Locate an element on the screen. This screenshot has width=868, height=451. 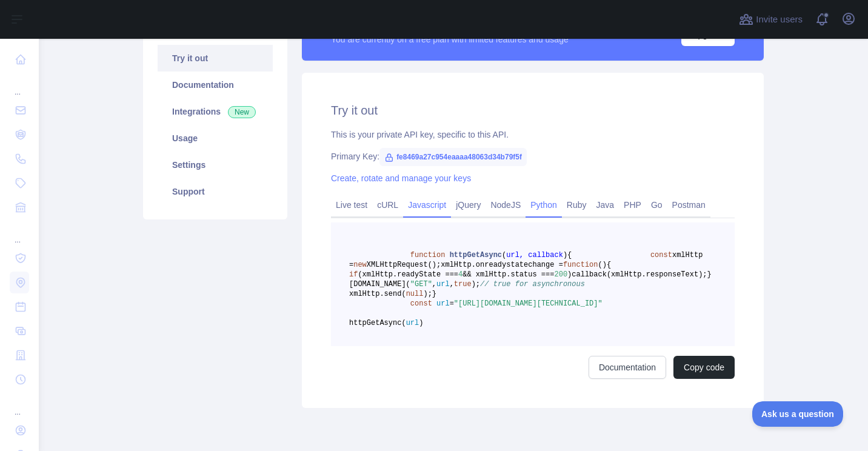
a: Go is located at coordinates (656, 205).